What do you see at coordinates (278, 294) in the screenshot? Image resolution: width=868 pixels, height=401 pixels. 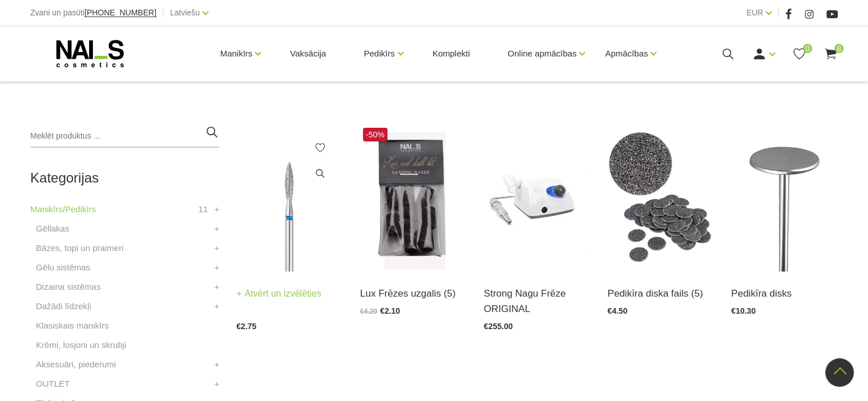 I see `a: Atvērt un izvēlēties` at bounding box center [278, 294].